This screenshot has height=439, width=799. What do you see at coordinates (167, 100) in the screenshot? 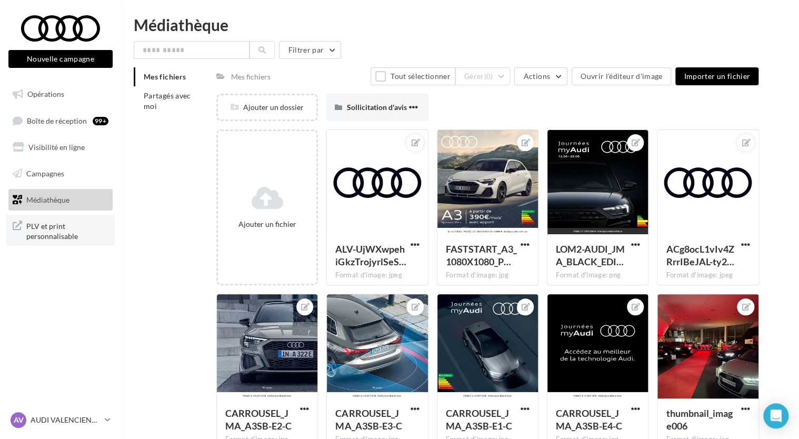
I see `span: Partagés avec moi` at bounding box center [167, 100].